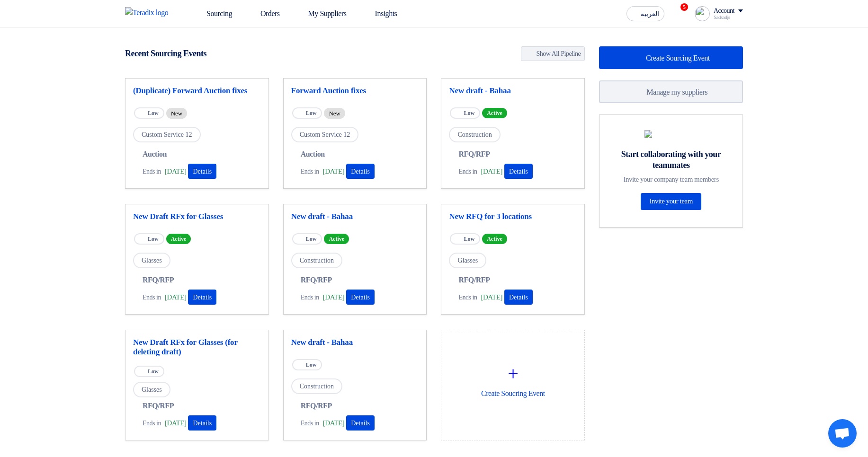 This screenshot has height=457, width=868. I want to click on img: Teradix logo, so click(149, 12).